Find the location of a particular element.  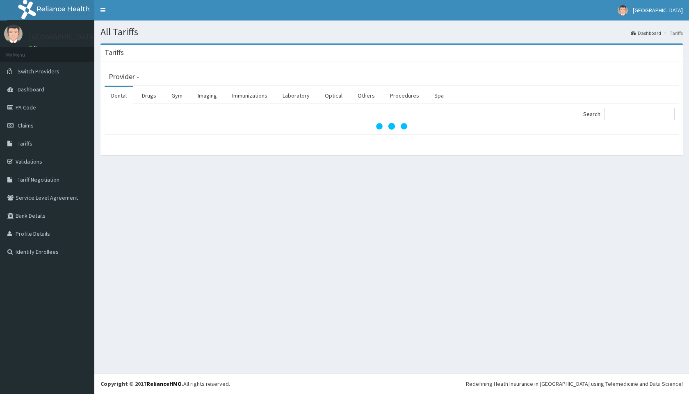

span: Claims is located at coordinates (25, 126).